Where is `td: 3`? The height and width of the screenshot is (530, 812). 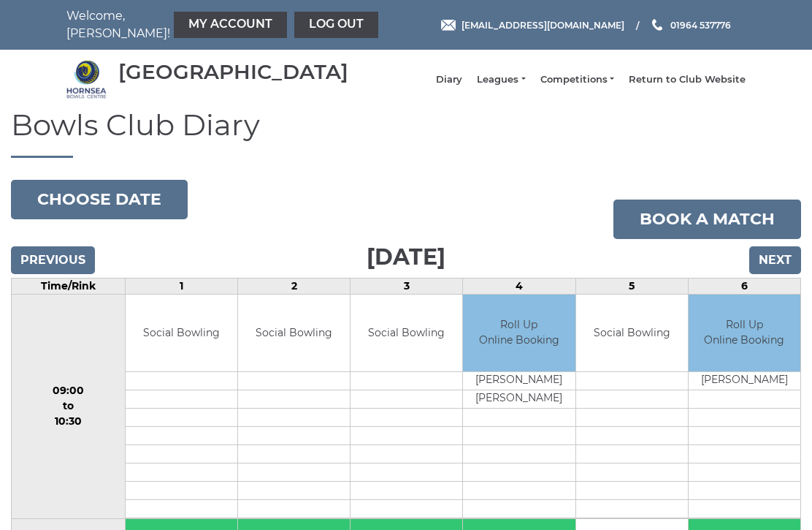
td: 3 is located at coordinates (407, 287).